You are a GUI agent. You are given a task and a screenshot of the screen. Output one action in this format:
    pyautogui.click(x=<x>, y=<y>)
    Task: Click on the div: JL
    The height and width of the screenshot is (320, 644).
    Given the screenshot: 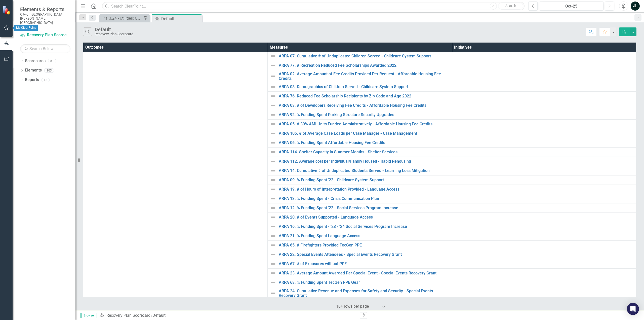 What is the action you would take?
    pyautogui.click(x=635, y=6)
    